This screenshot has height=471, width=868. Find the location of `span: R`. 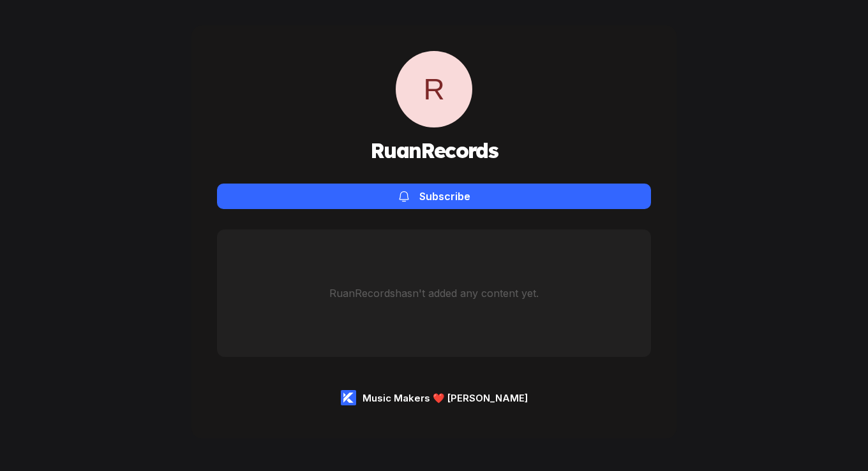

span: R is located at coordinates (434, 89).